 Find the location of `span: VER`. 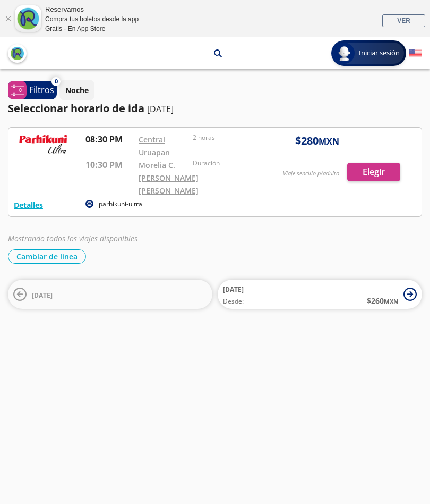

span: VER is located at coordinates (404, 21).